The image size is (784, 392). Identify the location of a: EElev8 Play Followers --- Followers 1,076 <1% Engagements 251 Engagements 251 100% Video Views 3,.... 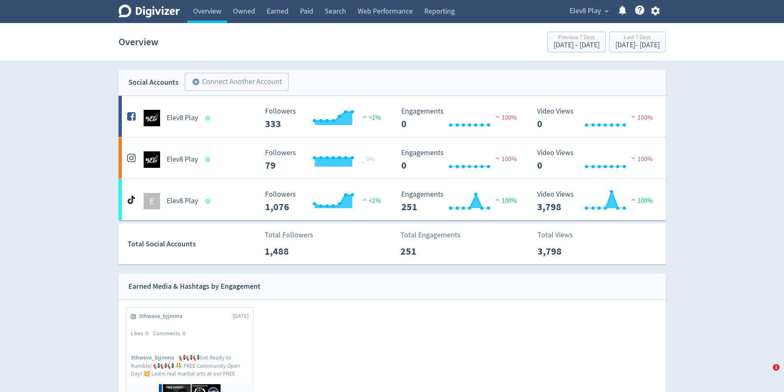
(392, 200).